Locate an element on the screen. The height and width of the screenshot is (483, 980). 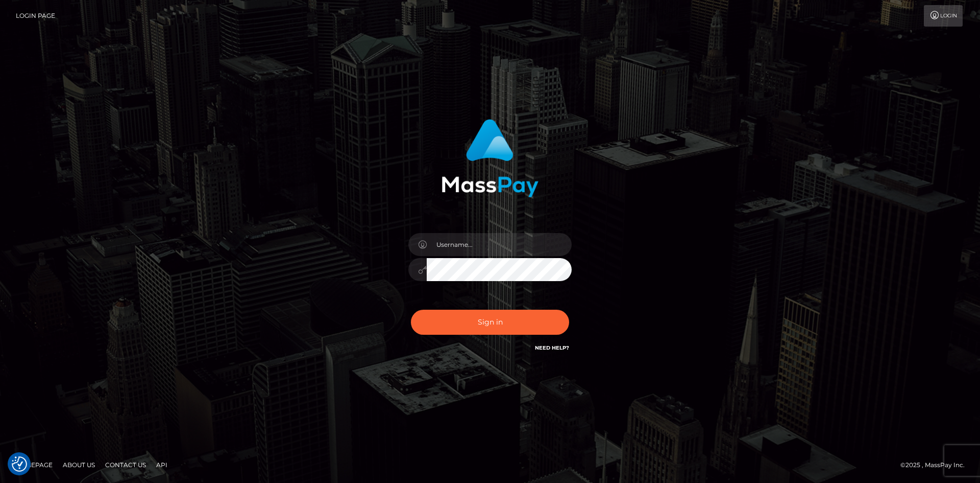
a: Need Help? is located at coordinates (552, 347).